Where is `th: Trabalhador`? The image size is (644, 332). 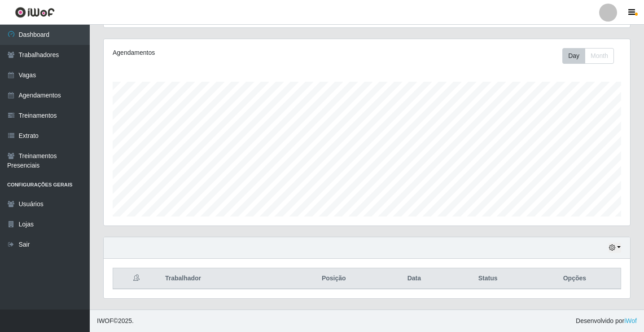 th: Trabalhador is located at coordinates (223, 278).